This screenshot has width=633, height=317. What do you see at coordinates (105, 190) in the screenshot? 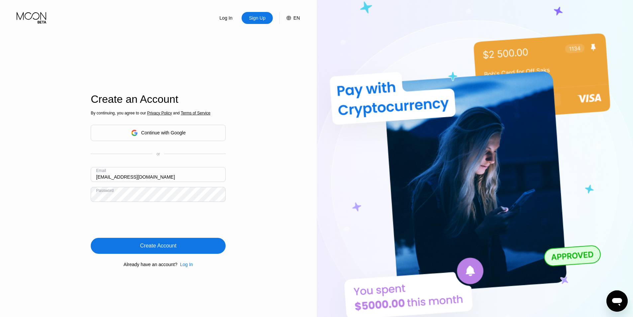
I see `div: Password` at bounding box center [105, 190].